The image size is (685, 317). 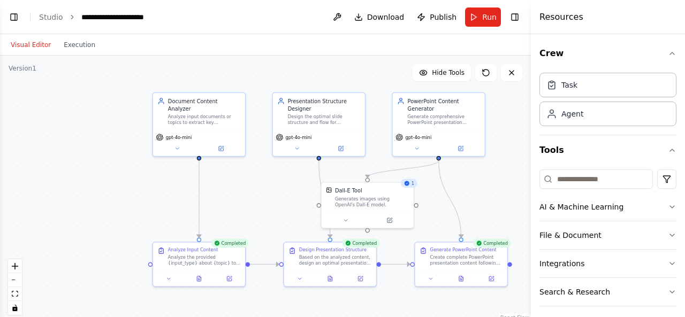 I want to click on div: Create complete PowerPoint presentation content following the designed structure. Generate specif..., so click(x=467, y=261).